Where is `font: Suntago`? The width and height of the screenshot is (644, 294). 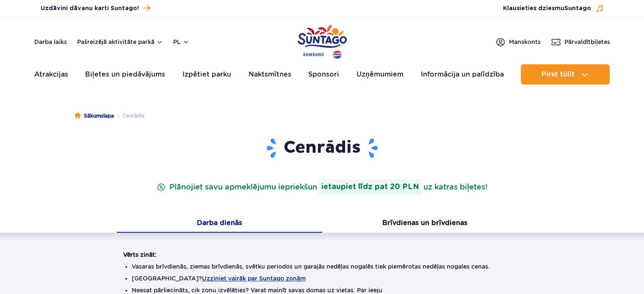 font: Suntago is located at coordinates (578, 8).